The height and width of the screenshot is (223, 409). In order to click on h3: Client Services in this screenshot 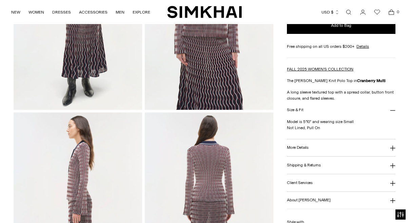, I will do `click(300, 183)`.